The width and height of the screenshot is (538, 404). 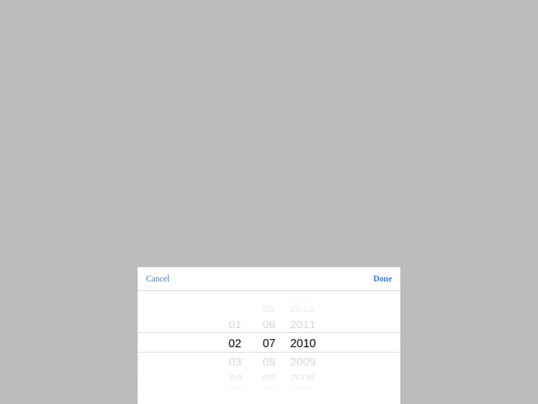 What do you see at coordinates (301, 391) in the screenshot?
I see `button: 2006` at bounding box center [301, 391].